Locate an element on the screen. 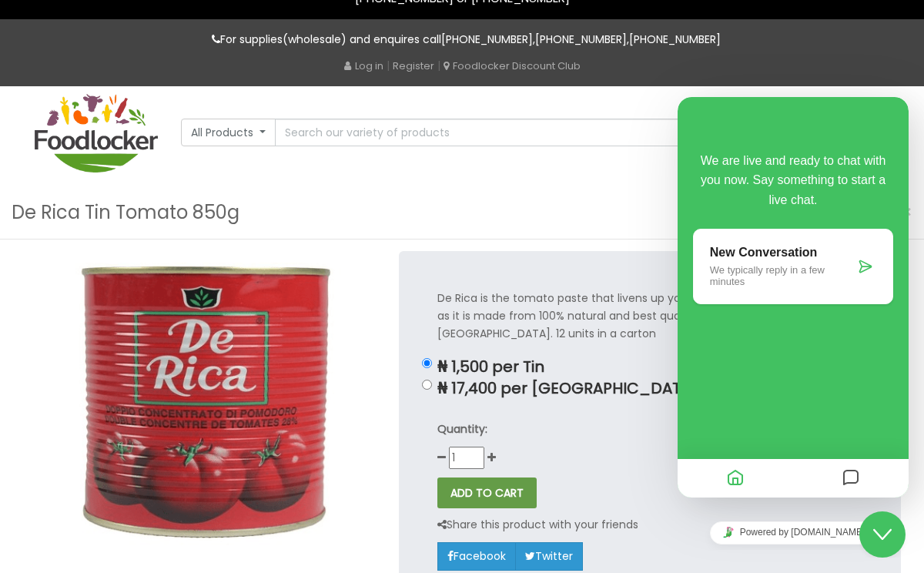 This screenshot has height=573, width=924. p: For supplies(wholesale) and enquires call , , is located at coordinates (462, 39).